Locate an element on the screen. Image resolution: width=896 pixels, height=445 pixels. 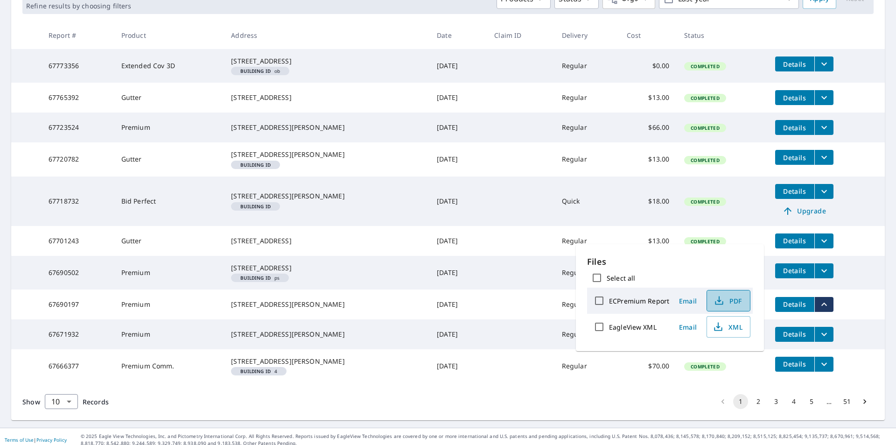
button: detailsBtn-67690197 is located at coordinates (795, 304).